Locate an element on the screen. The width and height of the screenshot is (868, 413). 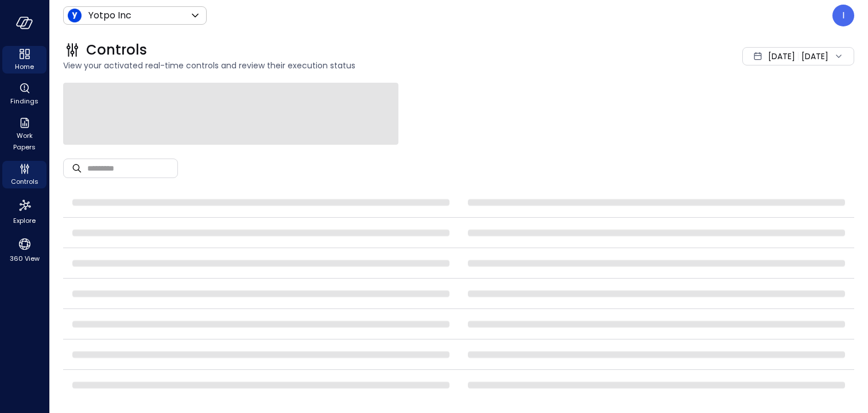
div: Home is located at coordinates (24, 59).